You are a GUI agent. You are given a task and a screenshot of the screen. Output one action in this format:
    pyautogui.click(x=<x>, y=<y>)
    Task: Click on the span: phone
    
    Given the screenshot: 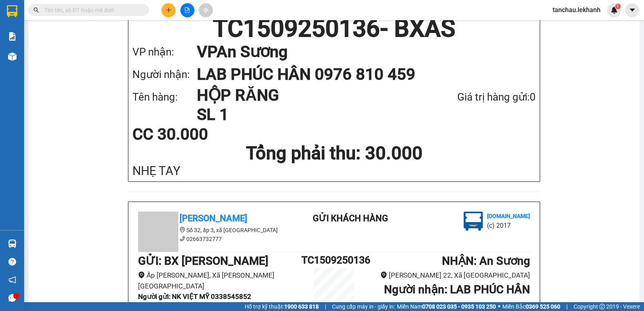 What is the action you would take?
    pyautogui.click(x=183, y=239)
    